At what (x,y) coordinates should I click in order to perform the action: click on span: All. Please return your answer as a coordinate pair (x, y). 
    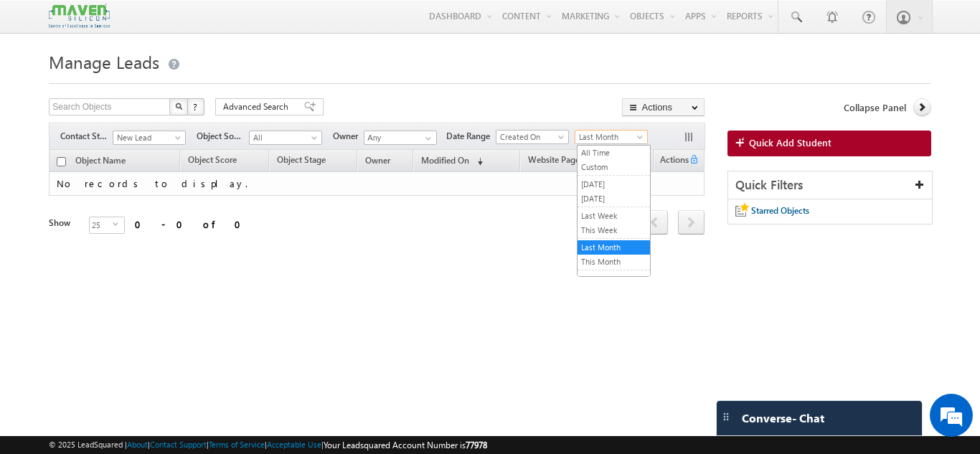
    Looking at the image, I should click on (284, 138).